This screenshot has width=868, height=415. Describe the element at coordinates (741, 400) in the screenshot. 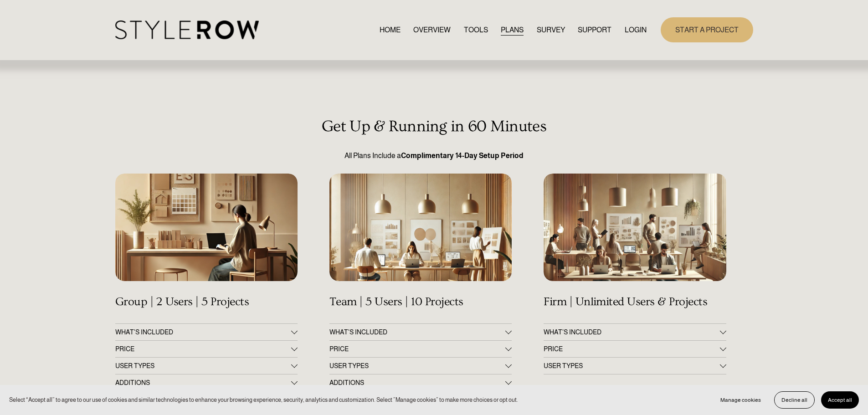

I see `span: Manage cookies` at that location.